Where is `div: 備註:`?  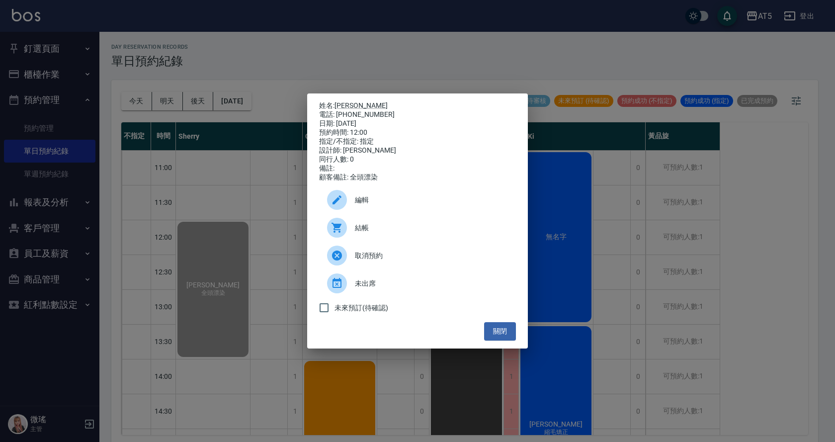 div: 備註: is located at coordinates (418, 168).